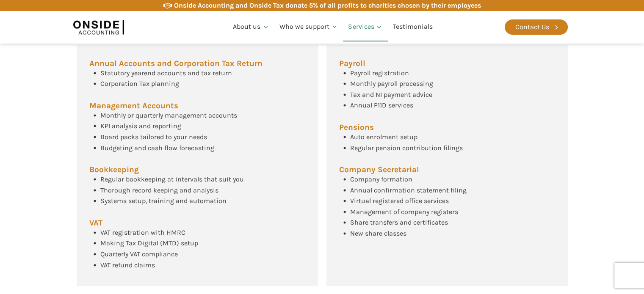 The height and width of the screenshot is (294, 644). I want to click on span: Bookkeeping, so click(114, 170).